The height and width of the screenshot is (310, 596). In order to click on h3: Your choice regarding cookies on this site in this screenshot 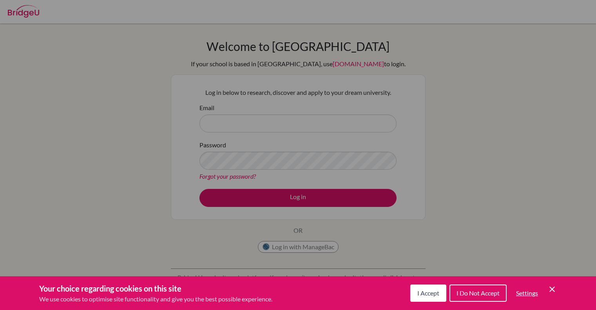, I will do `click(156, 288)`.